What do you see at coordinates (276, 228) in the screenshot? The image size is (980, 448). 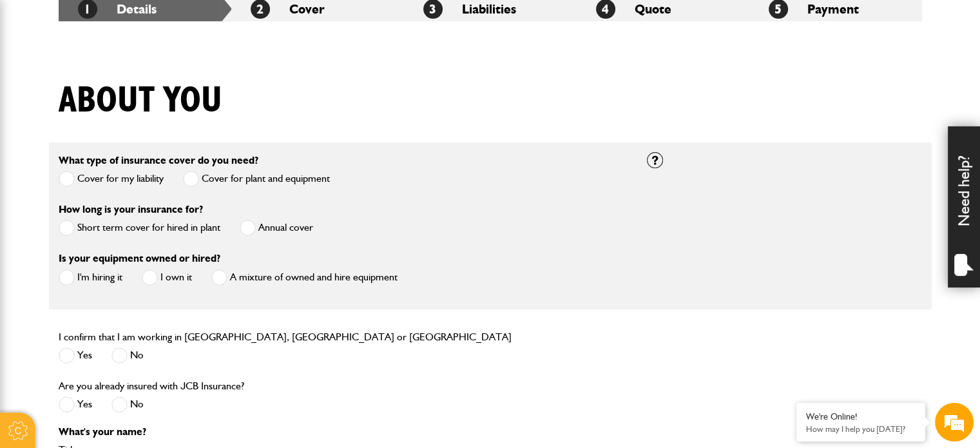 I see `label: Annual cover` at bounding box center [276, 228].